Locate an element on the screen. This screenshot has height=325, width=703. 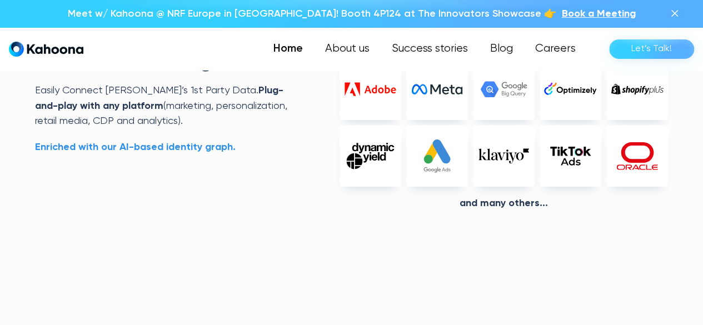
div: Let’s Talk! is located at coordinates (651, 49).